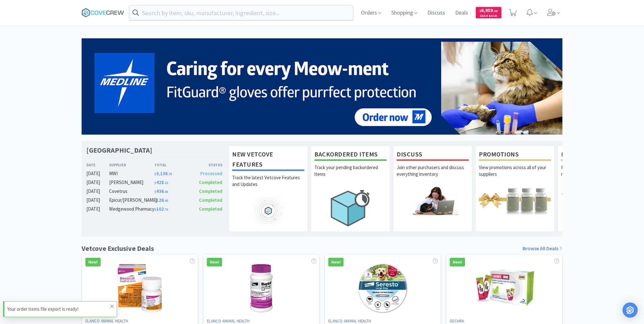 The width and height of the screenshot is (644, 324). I want to click on div: Date, so click(98, 165).